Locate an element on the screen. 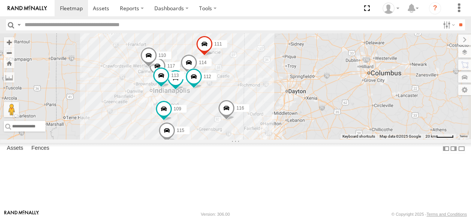 The width and height of the screenshot is (471, 218). span: 114 is located at coordinates (203, 62).